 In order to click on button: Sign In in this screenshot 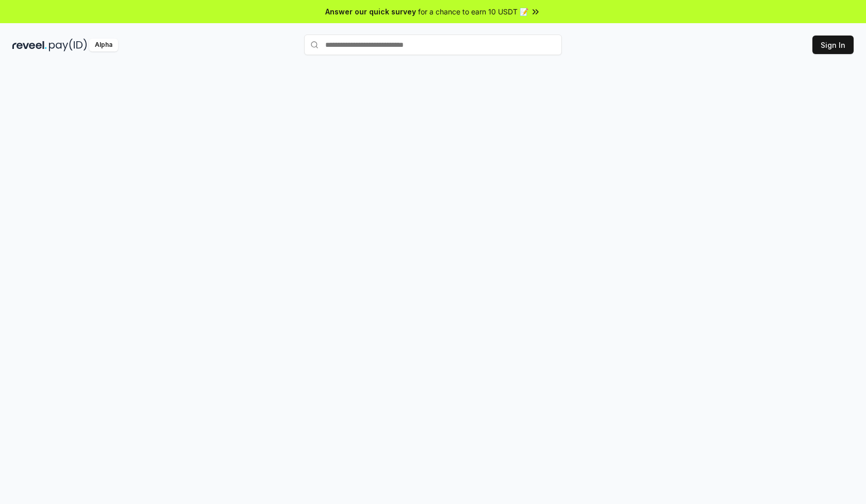, I will do `click(833, 45)`.